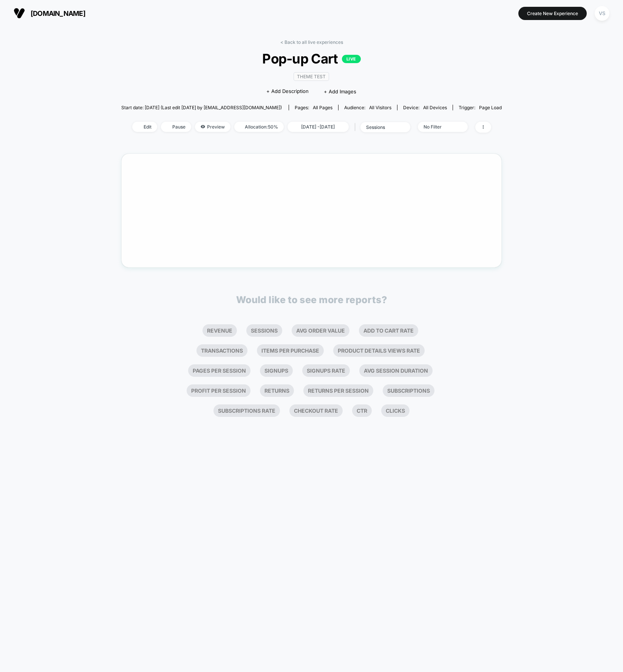 The width and height of the screenshot is (623, 672). I want to click on img: Visually logo, so click(19, 13).